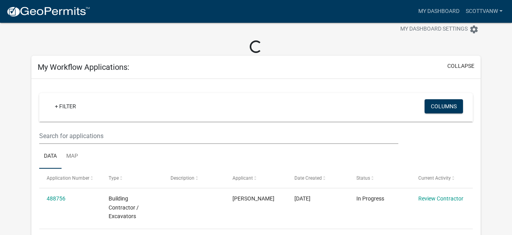 Image resolution: width=512 pixels, height=235 pixels. What do you see at coordinates (182, 178) in the screenshot?
I see `span: Description` at bounding box center [182, 178].